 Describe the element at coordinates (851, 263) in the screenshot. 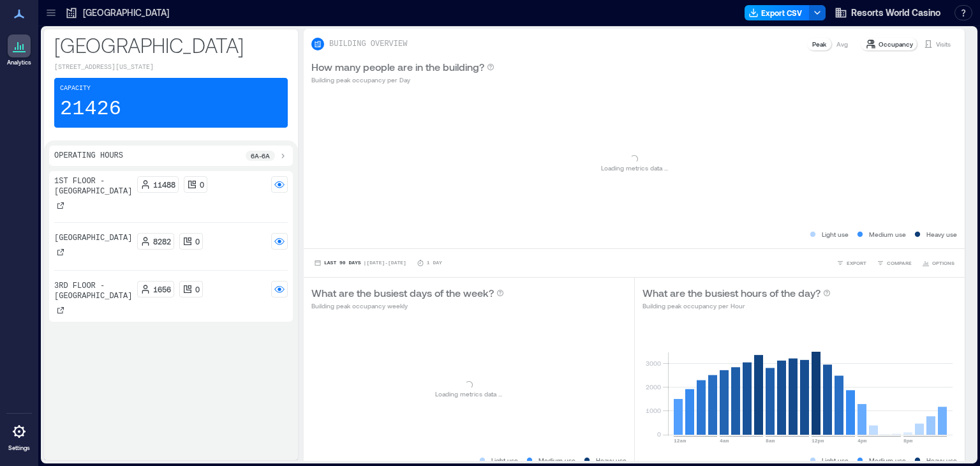

I see `button: EXPORT` at that location.